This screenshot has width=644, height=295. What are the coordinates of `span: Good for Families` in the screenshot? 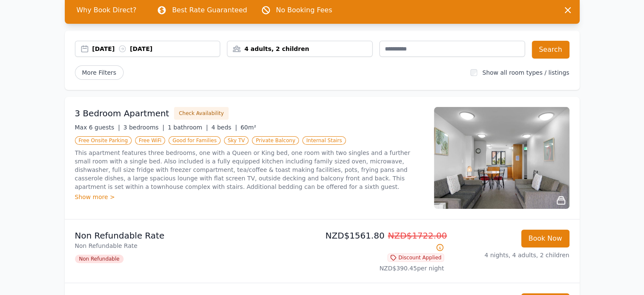 It's located at (194, 140).